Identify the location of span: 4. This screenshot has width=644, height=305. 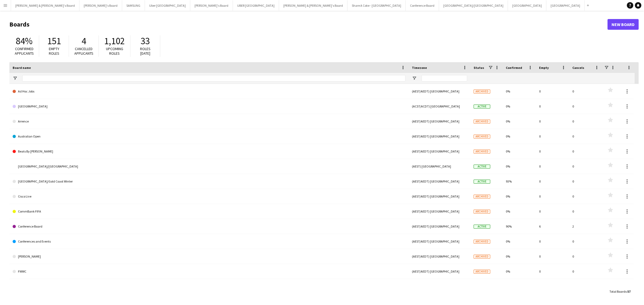
(84, 41).